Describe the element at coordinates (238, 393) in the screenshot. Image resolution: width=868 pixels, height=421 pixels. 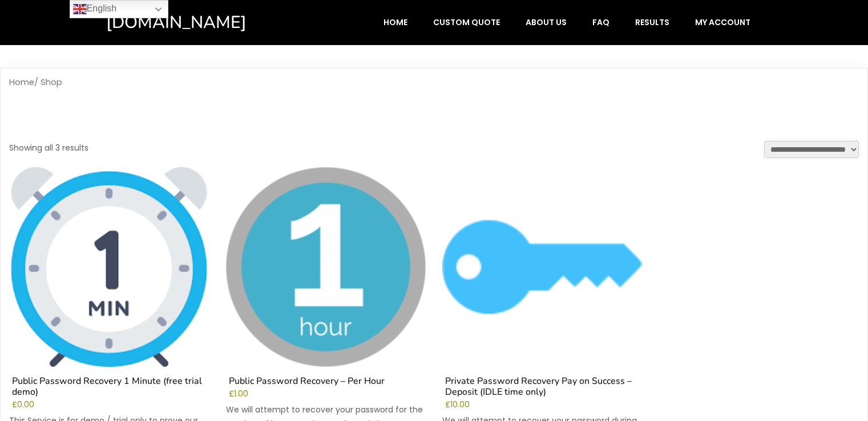
I see `bdi: 1.00` at that location.